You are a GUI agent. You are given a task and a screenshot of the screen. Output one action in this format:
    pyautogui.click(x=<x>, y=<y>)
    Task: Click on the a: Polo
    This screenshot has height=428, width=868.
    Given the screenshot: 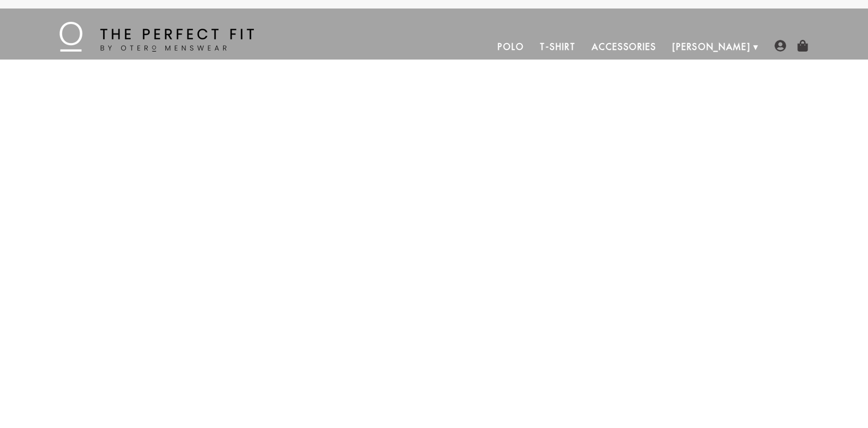 What is the action you would take?
    pyautogui.click(x=511, y=47)
    